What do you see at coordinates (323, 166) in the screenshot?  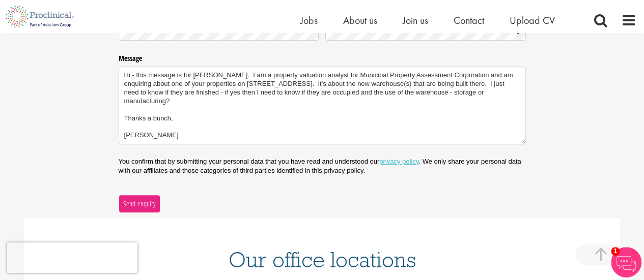 I see `p: You confirm that by submitting your personal data that you have read and understood our . We only...` at bounding box center [323, 166].